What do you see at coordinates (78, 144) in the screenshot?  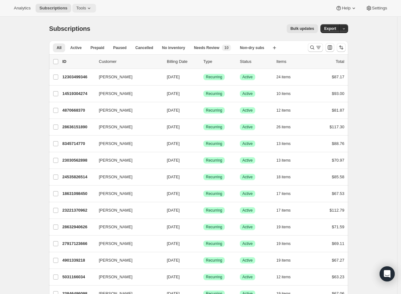 I see `p: 8345714770` at bounding box center [78, 144].